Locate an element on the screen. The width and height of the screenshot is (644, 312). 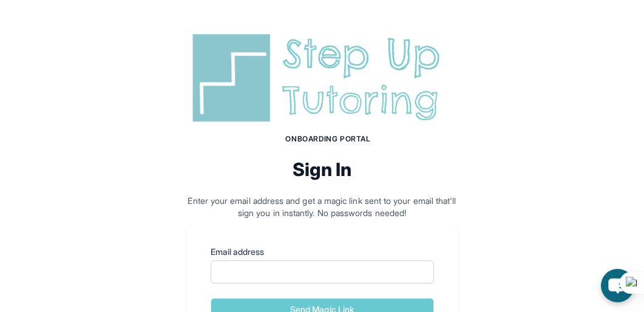
img: Step Up Tutoring horizontal logo is located at coordinates (323, 78).